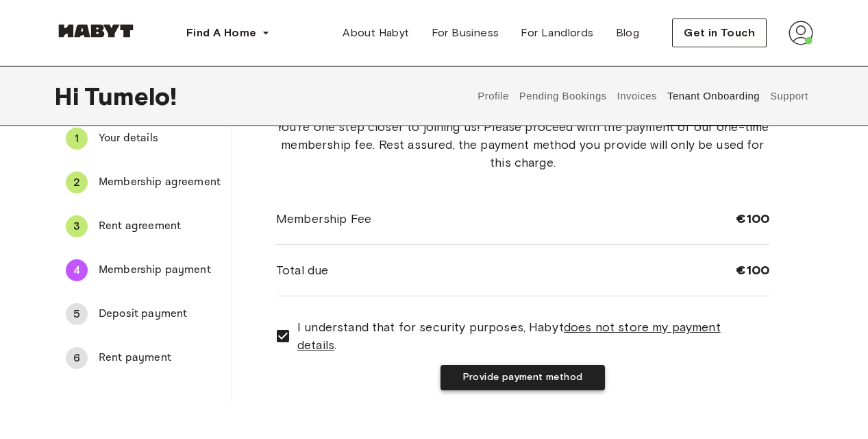 This screenshot has height=439, width=868. Describe the element at coordinates (376, 33) in the screenshot. I see `span: About Habyt` at that location.